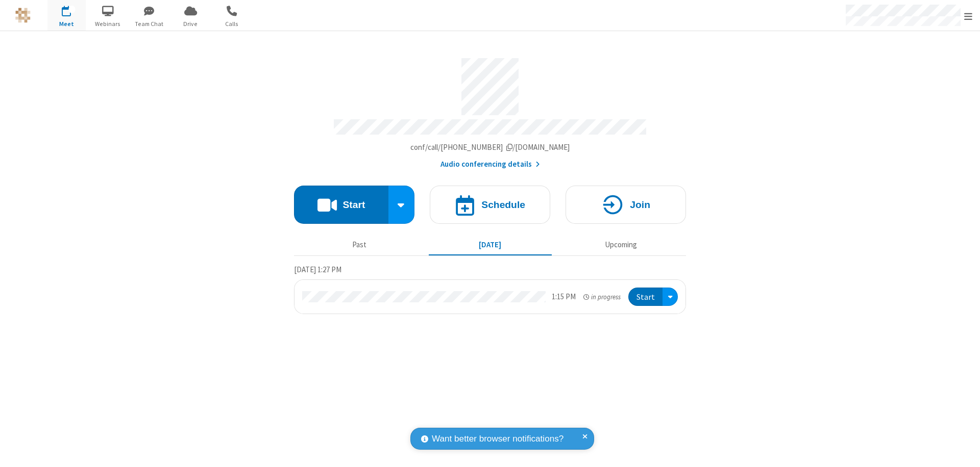 The image size is (980, 467). Describe the element at coordinates (66, 24) in the screenshot. I see `span: Meet` at that location.